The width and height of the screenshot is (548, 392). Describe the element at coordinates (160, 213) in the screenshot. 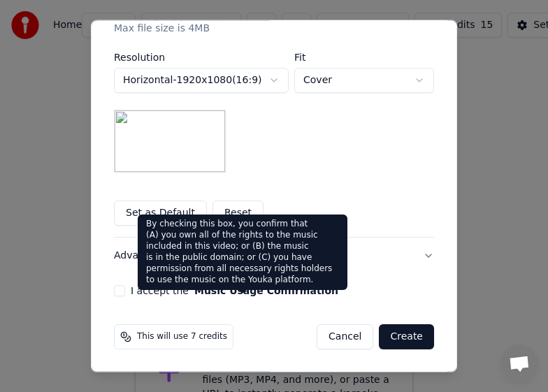

I see `button: Set as Default` at that location.